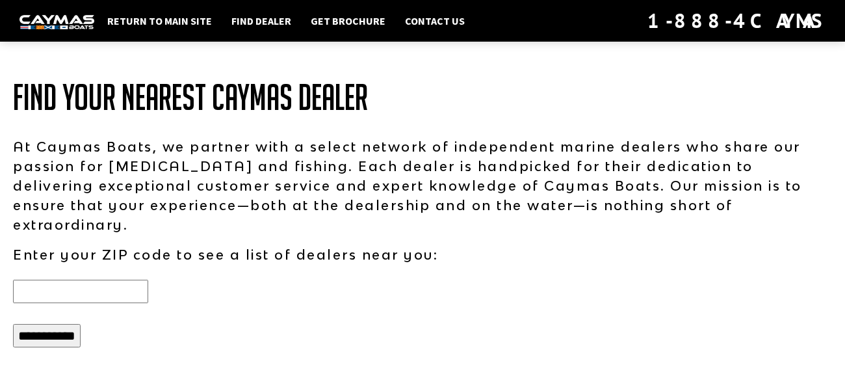  What do you see at coordinates (423, 185) in the screenshot?
I see `p: At Caymas Boats, we partner with a select network of independent marine dealers who share our pas...` at bounding box center [423, 185].